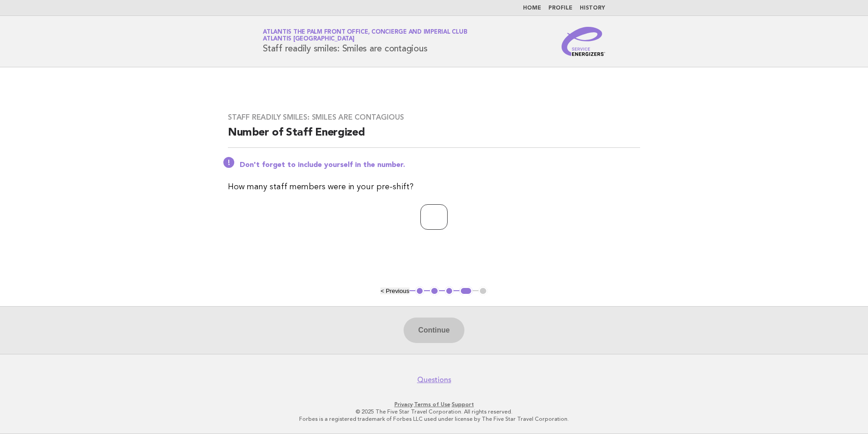 The width and height of the screenshot is (868, 434). What do you see at coordinates (403, 404) in the screenshot?
I see `a: Privacy` at bounding box center [403, 404].